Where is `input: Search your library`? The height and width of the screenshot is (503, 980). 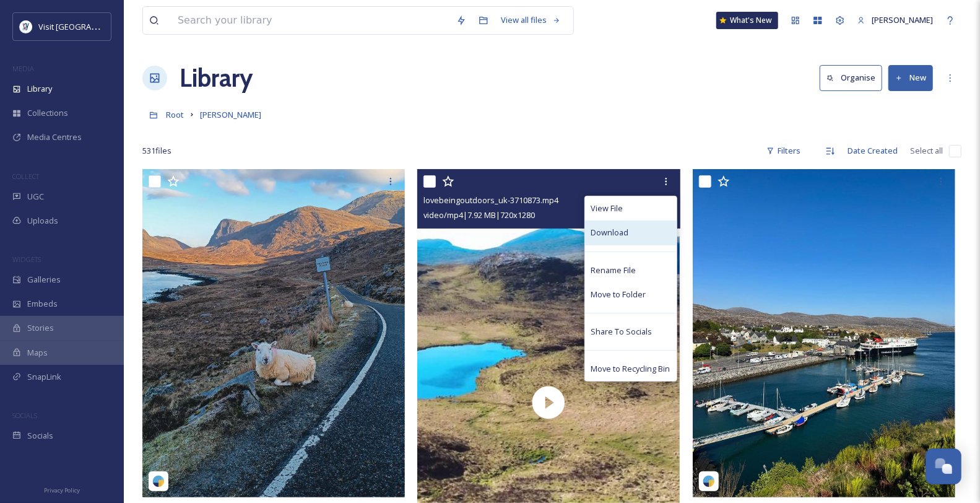
input: Search your library is located at coordinates (311, 20).